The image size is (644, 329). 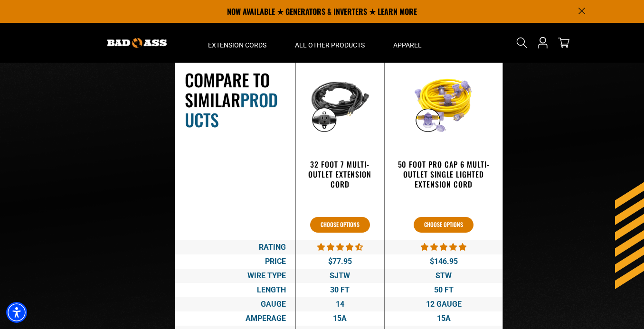 What do you see at coordinates (339, 276) in the screenshot?
I see `div: SJTW` at bounding box center [339, 276].